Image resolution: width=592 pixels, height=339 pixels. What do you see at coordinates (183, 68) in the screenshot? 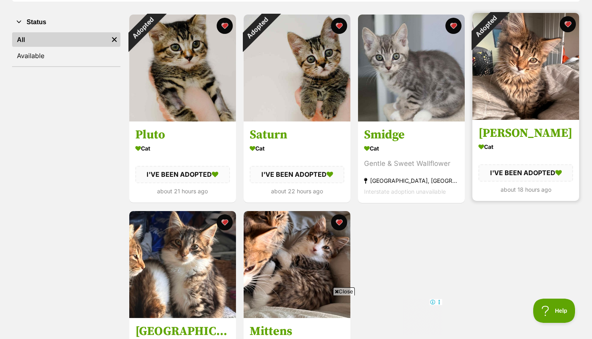
I see `img: Pluto` at bounding box center [183, 68].